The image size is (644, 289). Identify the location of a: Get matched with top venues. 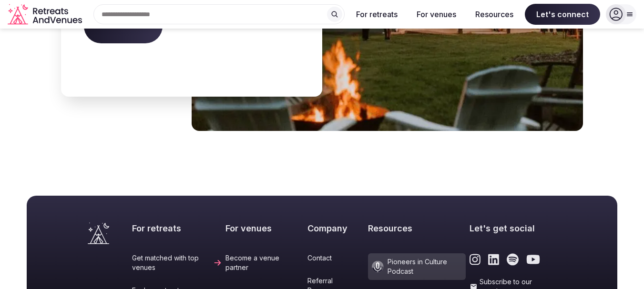
(177, 262).